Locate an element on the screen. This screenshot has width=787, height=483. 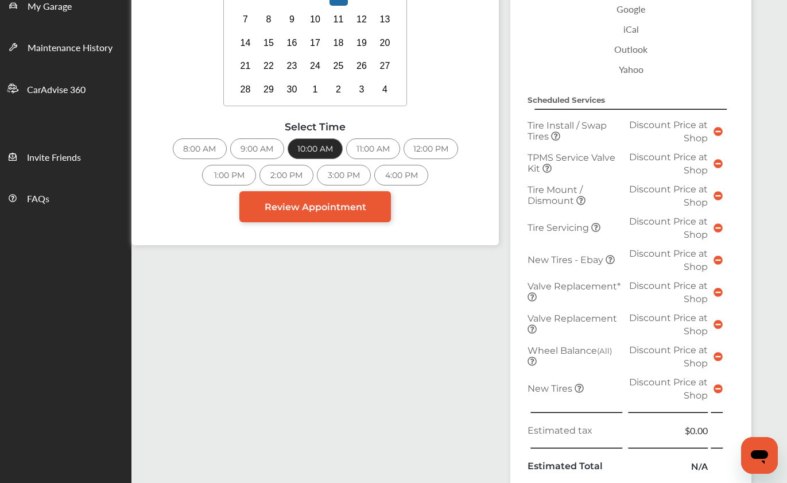
div: Choose Thursday, September 11th, 2025 is located at coordinates (339, 20).